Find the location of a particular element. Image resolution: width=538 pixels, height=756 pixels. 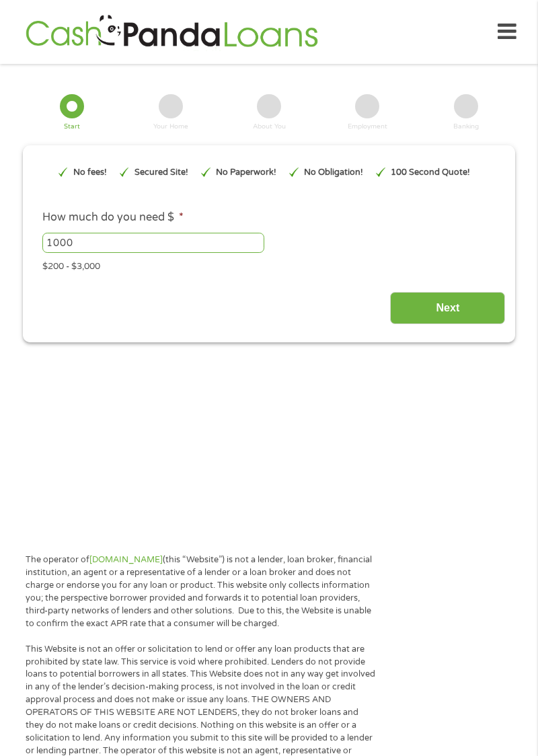

div: About You is located at coordinates (269, 127).